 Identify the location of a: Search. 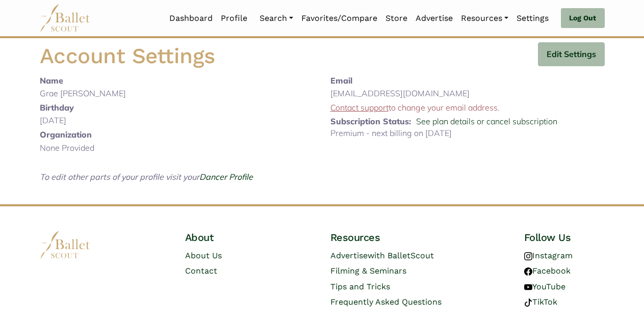
(276, 18).